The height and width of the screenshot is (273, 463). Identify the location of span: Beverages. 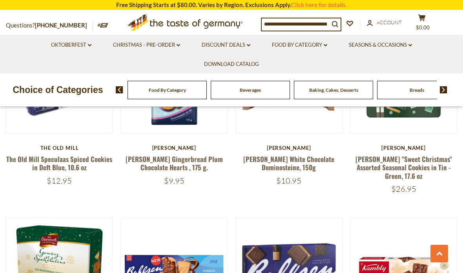
(250, 90).